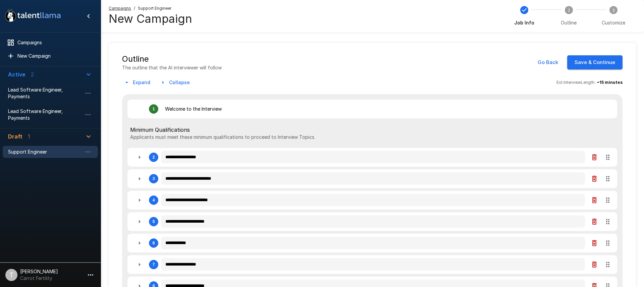 The image size is (644, 287). Describe the element at coordinates (609, 82) in the screenshot. I see `b: ~ 15 minutes` at that location.